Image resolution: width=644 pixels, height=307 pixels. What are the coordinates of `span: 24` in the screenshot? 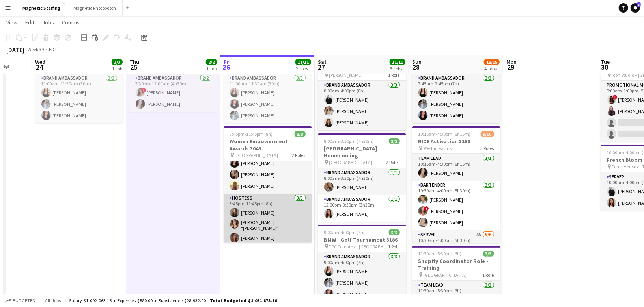 It's located at (39, 67).